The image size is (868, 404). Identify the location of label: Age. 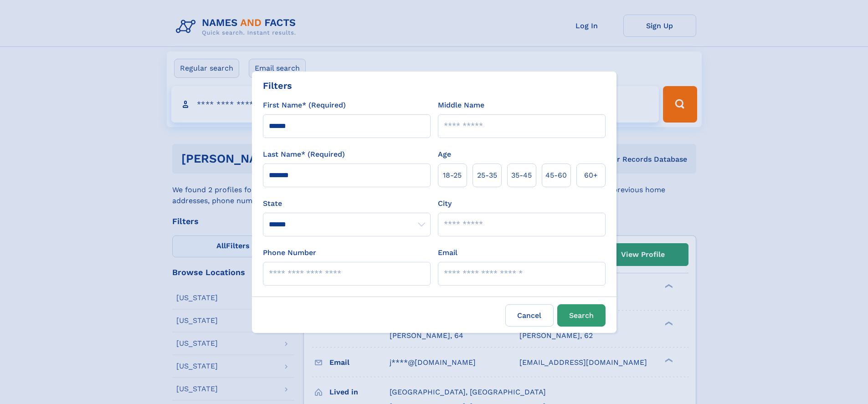
(444, 154).